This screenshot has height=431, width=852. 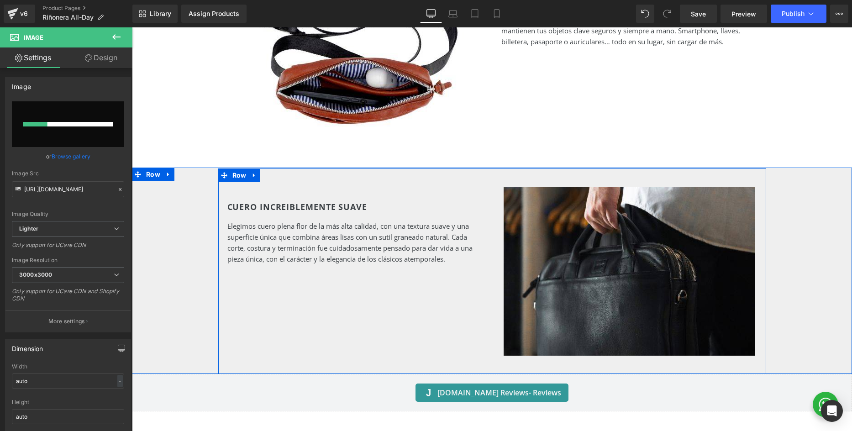 What do you see at coordinates (29, 228) in the screenshot?
I see `b: Lighter` at bounding box center [29, 228].